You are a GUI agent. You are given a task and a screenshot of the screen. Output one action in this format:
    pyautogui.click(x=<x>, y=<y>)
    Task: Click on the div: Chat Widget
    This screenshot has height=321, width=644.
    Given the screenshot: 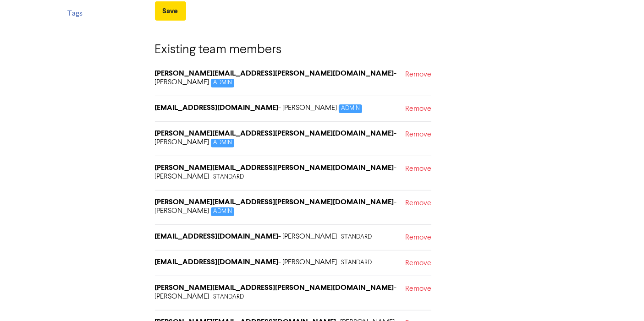 What is the action you would take?
    pyautogui.click(x=621, y=299)
    